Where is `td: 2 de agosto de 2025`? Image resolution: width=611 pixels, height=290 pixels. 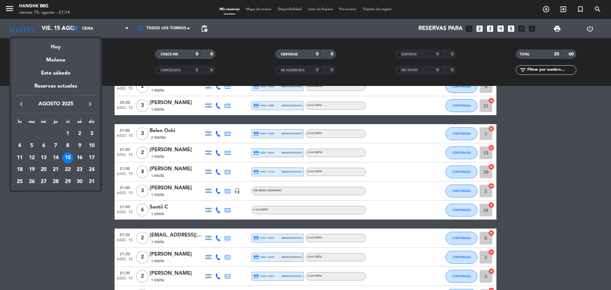 td: 2 de agosto de 2025 is located at coordinates (80, 134).